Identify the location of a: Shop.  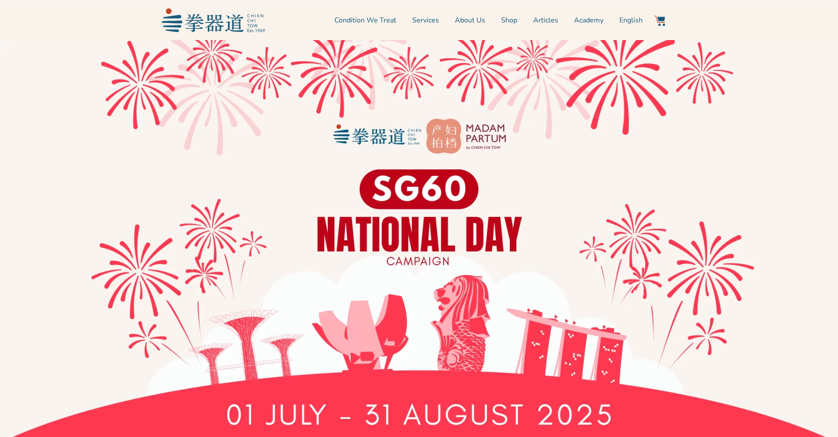
(509, 20).